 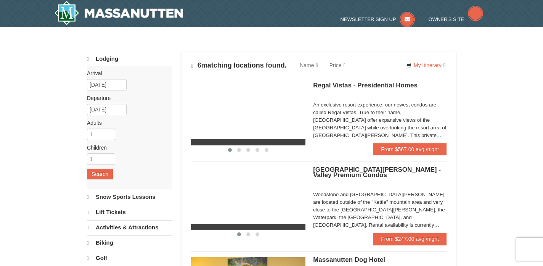 I want to click on a: Activities & Attractions, so click(x=129, y=227).